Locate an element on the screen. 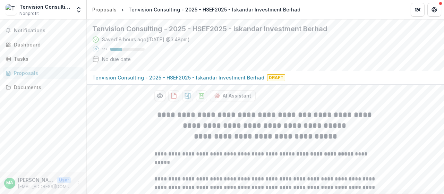  button: Notifications is located at coordinates (43, 31).